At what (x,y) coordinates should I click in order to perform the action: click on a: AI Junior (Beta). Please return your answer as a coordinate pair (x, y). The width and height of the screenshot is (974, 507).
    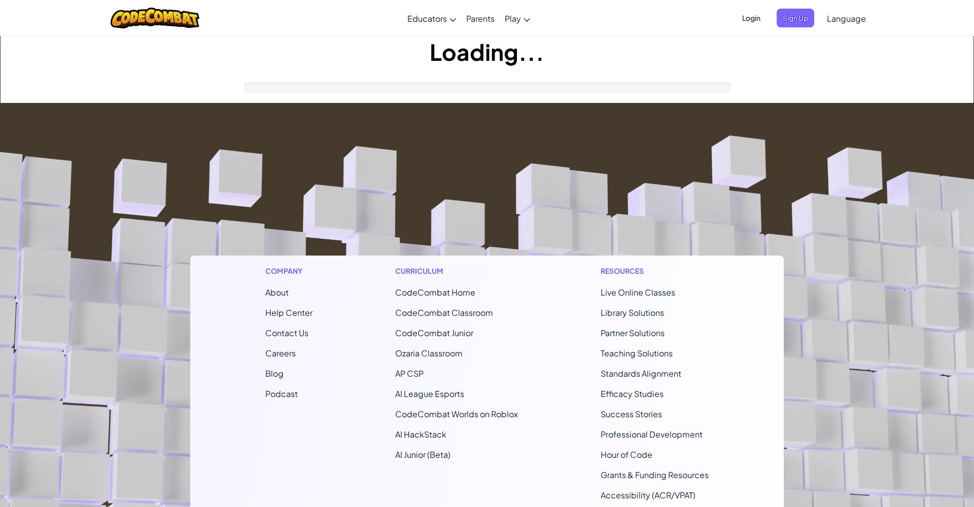
    Looking at the image, I should click on (422, 454).